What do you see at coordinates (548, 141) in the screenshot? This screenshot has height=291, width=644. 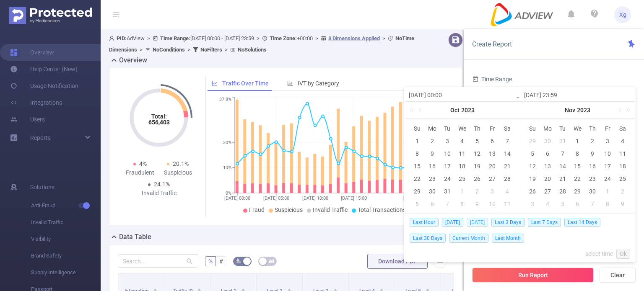 I see `td: October 30, 2023` at bounding box center [548, 141].